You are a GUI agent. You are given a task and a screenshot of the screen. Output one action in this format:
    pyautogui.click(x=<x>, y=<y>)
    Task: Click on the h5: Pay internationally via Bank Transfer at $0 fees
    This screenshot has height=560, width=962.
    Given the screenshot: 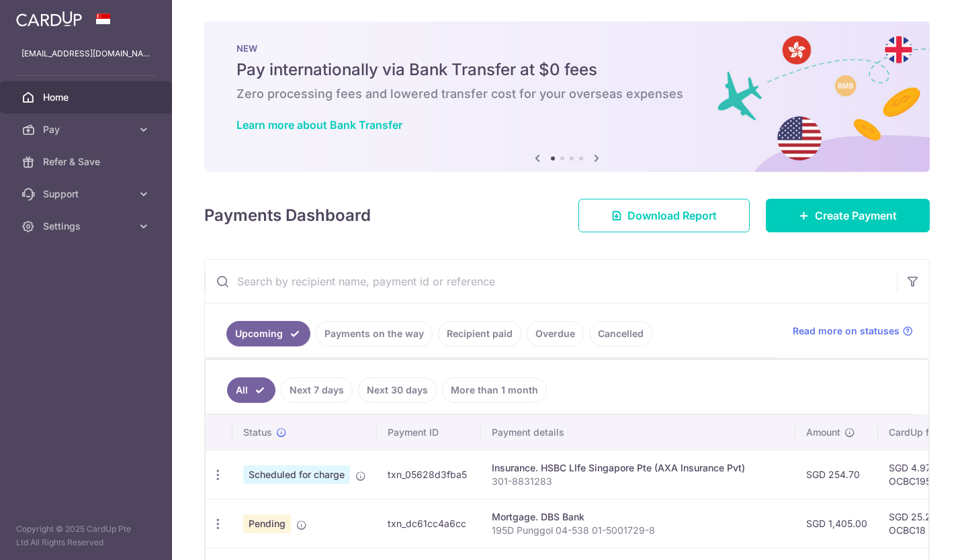 What is the action you would take?
    pyautogui.click(x=567, y=69)
    